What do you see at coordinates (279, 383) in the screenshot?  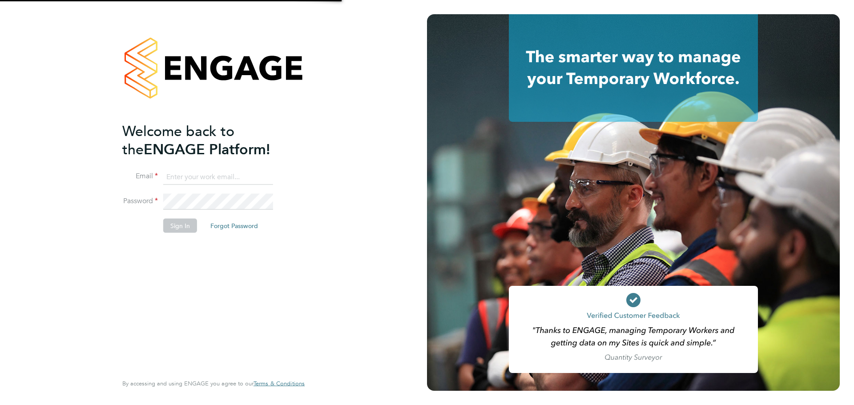 I see `span: Terms & Conditions` at bounding box center [279, 383].